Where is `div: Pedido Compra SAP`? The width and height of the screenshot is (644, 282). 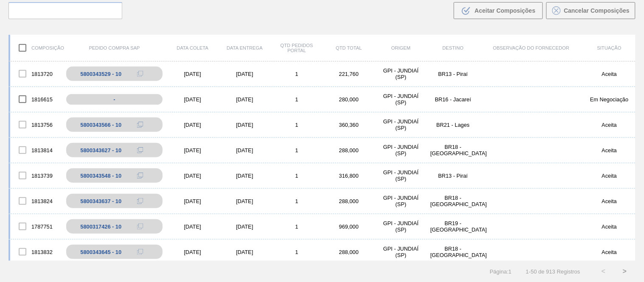 div: Pedido Compra SAP is located at coordinates (114, 48).